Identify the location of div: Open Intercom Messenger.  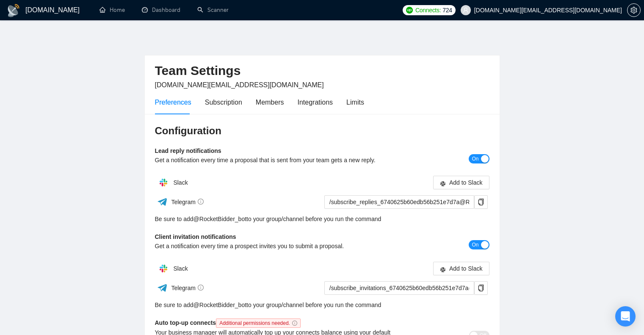
(625, 317).